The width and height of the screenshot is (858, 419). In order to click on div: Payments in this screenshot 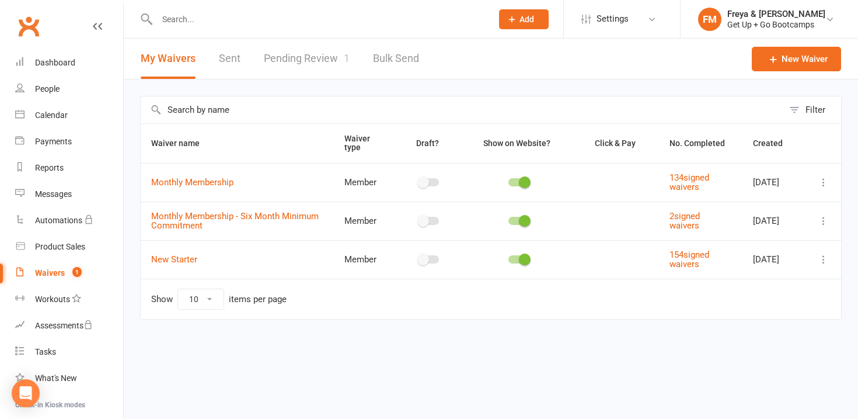, I will do `click(53, 141)`.